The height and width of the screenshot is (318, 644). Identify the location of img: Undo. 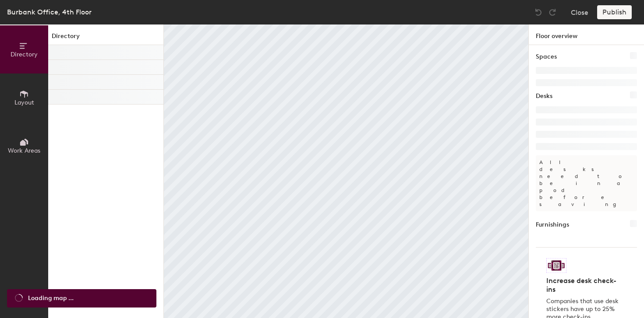
(538, 12).